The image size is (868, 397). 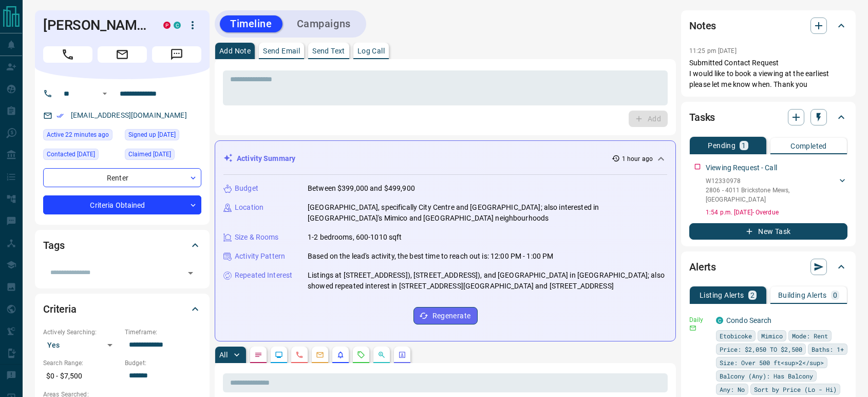 I want to click on h2: Criteria, so click(x=60, y=309).